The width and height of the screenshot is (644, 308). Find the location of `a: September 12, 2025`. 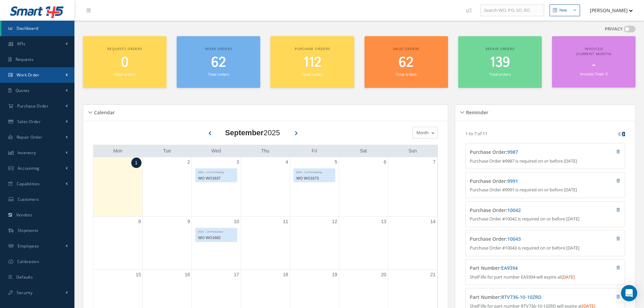

a: September 12, 2025 is located at coordinates (335, 221).